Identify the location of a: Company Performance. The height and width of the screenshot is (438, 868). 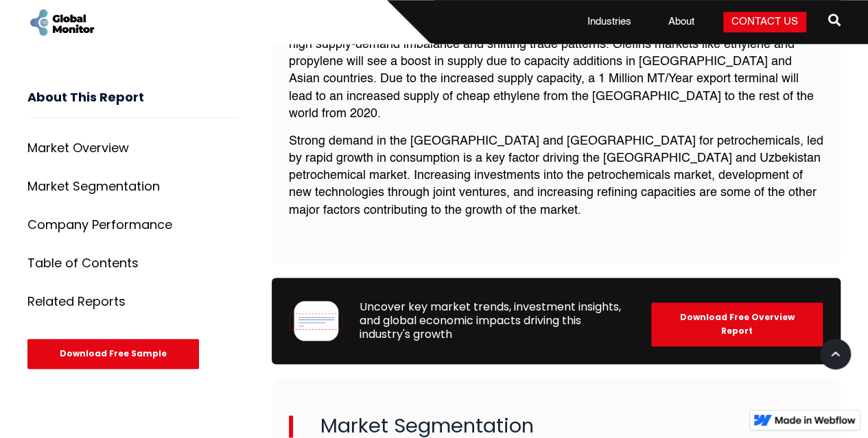
(134, 226).